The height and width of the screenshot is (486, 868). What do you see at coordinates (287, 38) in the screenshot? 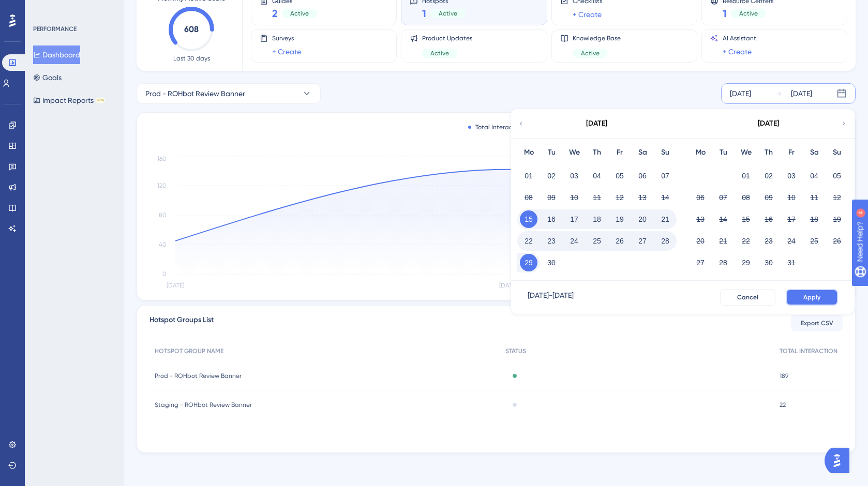
I see `span: Surveys` at bounding box center [287, 38].